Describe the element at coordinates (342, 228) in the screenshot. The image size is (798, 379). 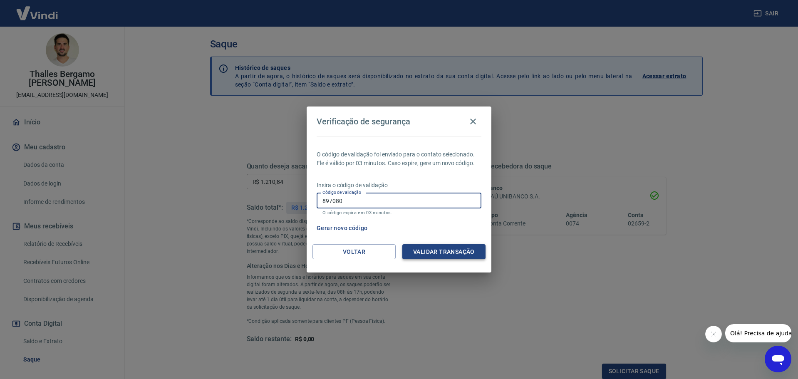
I see `button: Gerar novo código` at that location.